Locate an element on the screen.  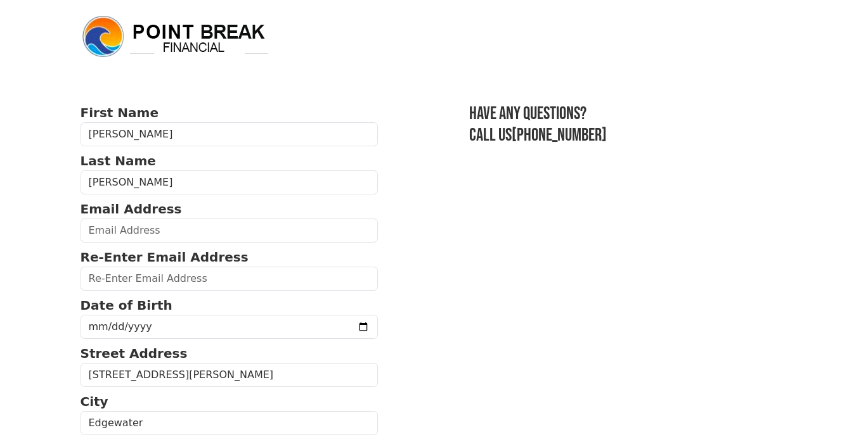
img: logo.png is located at coordinates (176, 37).